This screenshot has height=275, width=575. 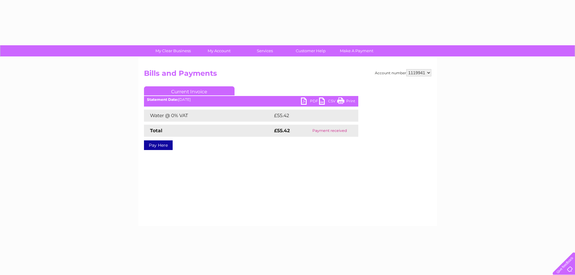 I want to click on a: Current Invoice, so click(x=189, y=91).